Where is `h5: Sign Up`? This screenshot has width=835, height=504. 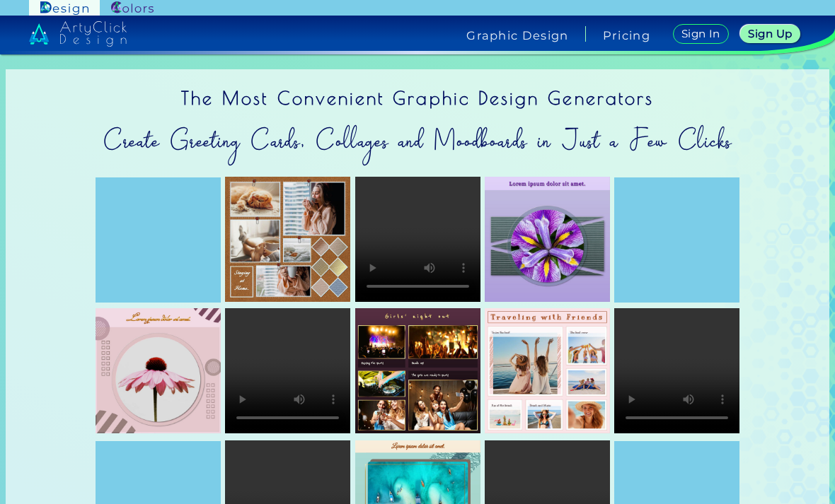 h5: Sign Up is located at coordinates (770, 34).